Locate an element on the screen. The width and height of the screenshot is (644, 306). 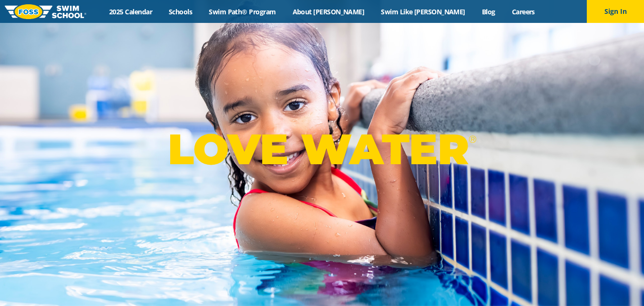
p: LOVE WATER is located at coordinates (322, 149).